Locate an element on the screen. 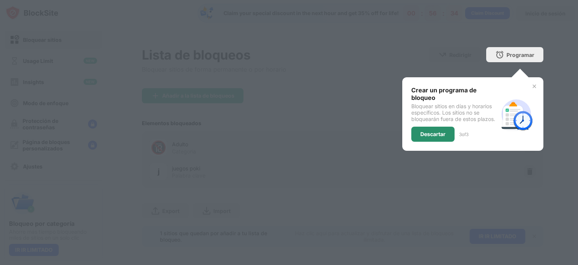 This screenshot has height=265, width=578. div: Bloquear sitios en días y horarios específicos. Los sitios no se bloquearán fuera de estos plazos. is located at coordinates (455, 112).